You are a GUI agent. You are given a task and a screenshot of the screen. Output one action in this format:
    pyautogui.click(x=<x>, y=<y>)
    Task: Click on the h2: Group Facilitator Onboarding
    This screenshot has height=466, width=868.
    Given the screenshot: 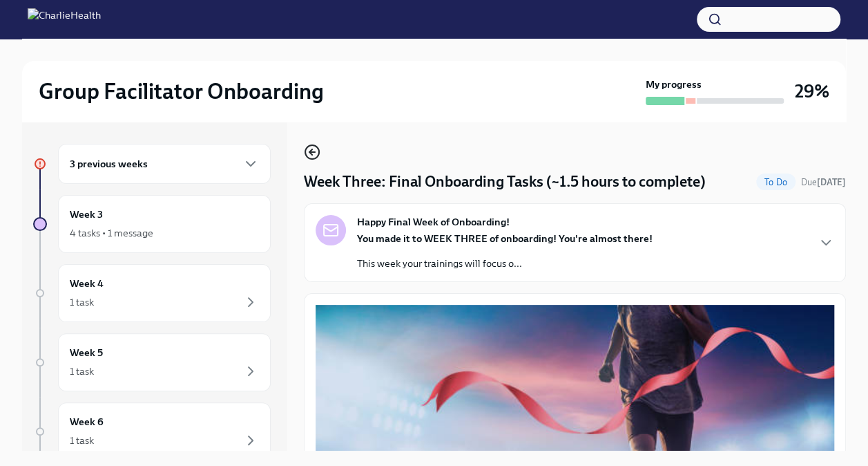 What is the action you would take?
    pyautogui.click(x=181, y=91)
    